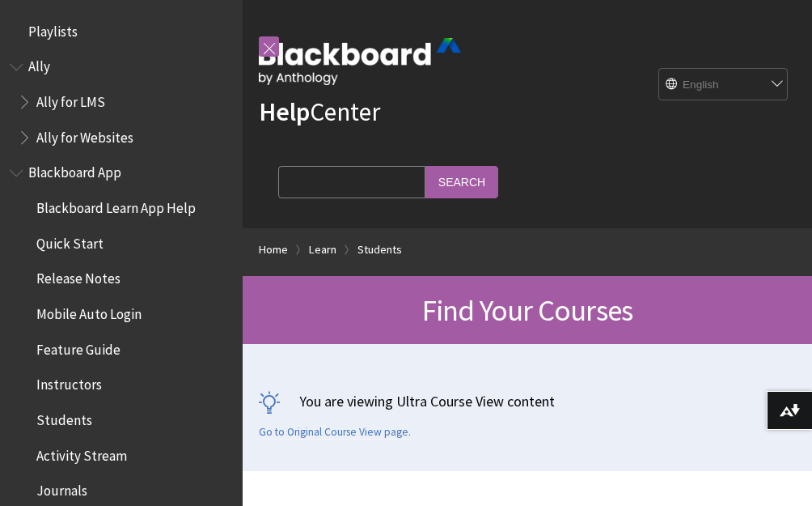 The image size is (812, 506). What do you see at coordinates (380, 249) in the screenshot?
I see `a: Students` at bounding box center [380, 249].